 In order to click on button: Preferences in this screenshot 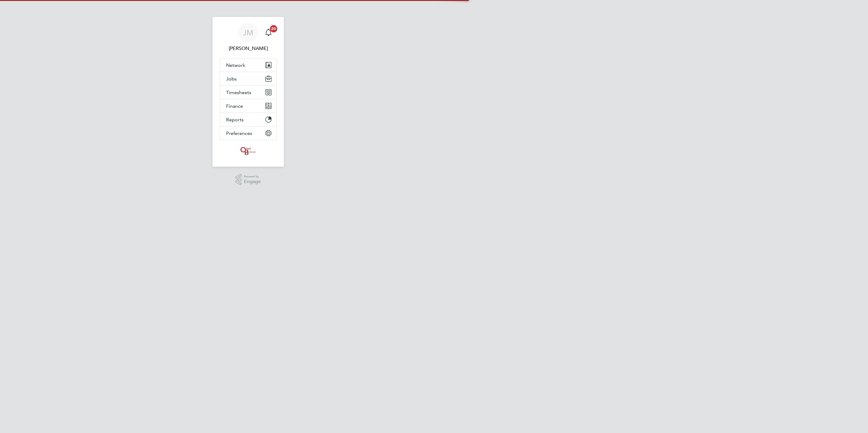, I will do `click(248, 133)`.